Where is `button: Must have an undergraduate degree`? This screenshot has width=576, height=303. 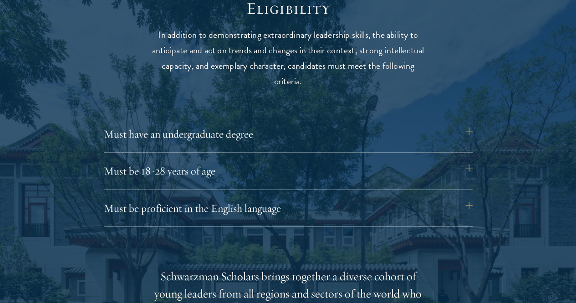 button: Must have an undergraduate degree is located at coordinates (288, 134).